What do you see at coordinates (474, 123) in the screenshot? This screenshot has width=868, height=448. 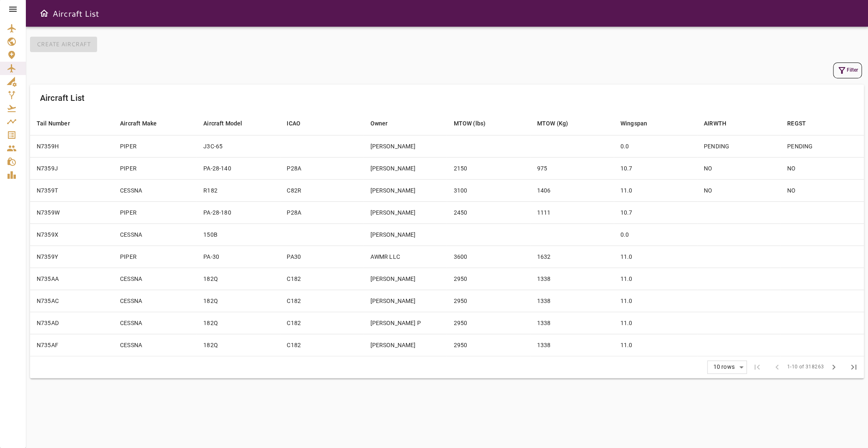 I see `span: MTOW (lbs)` at bounding box center [474, 123].